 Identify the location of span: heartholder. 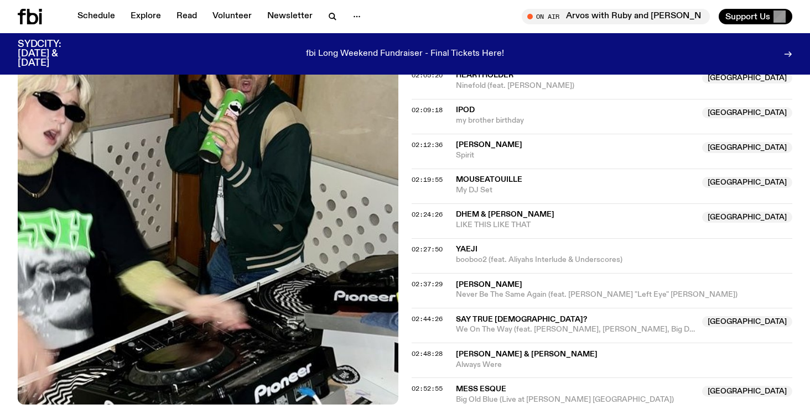
(484, 75).